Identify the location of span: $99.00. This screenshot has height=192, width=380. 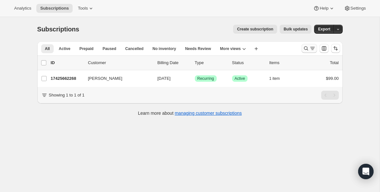
(332, 78).